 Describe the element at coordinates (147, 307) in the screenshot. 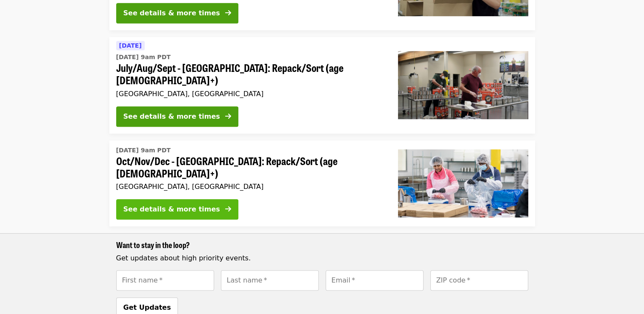

I see `span: Get Updates` at that location.